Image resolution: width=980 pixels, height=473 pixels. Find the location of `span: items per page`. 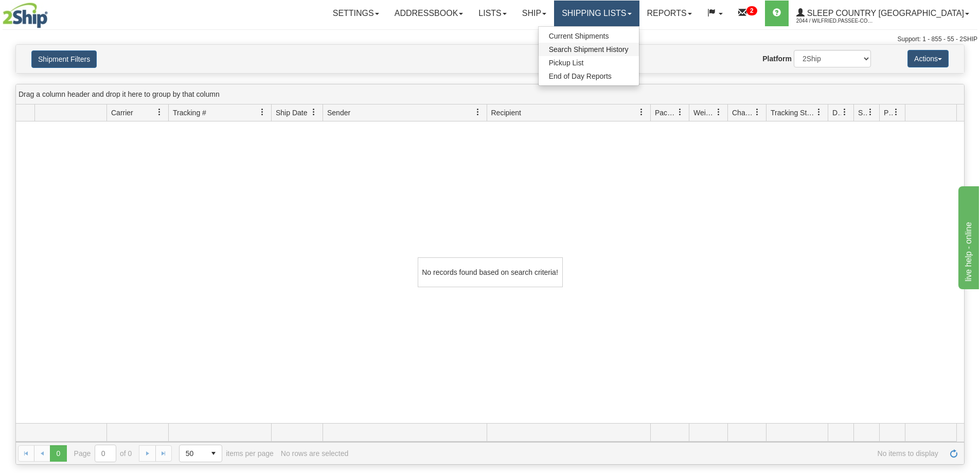

span: items per page is located at coordinates (226, 453).